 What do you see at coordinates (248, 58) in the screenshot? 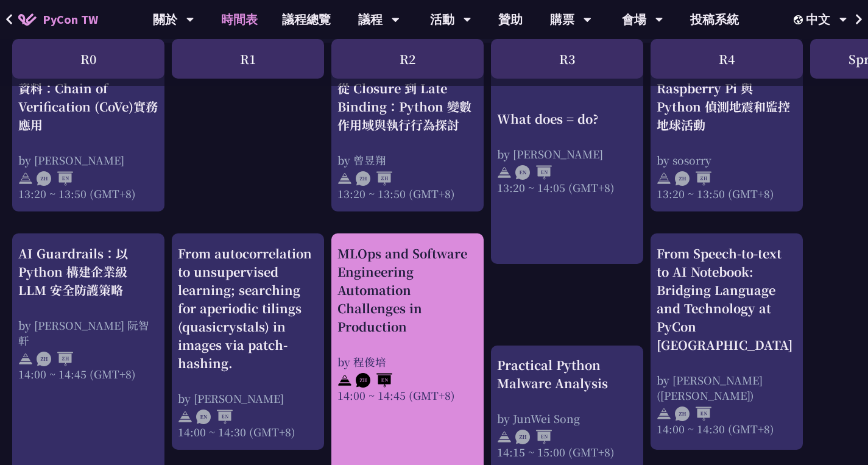
I see `div: R1` at bounding box center [248, 58].